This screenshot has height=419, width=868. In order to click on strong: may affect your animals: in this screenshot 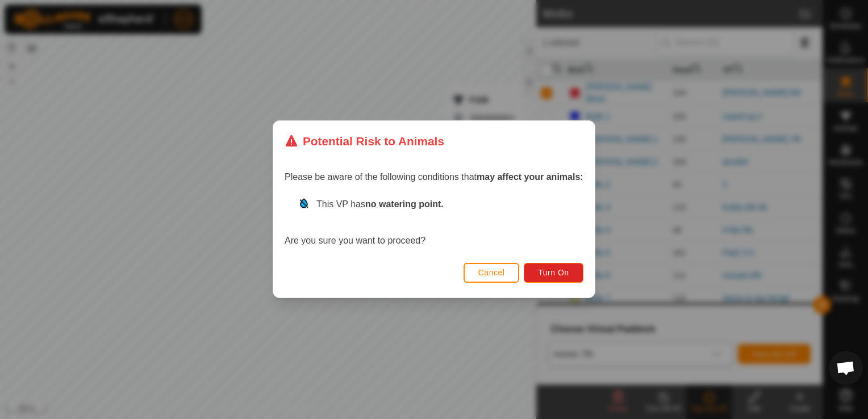, I will do `click(530, 177)`.